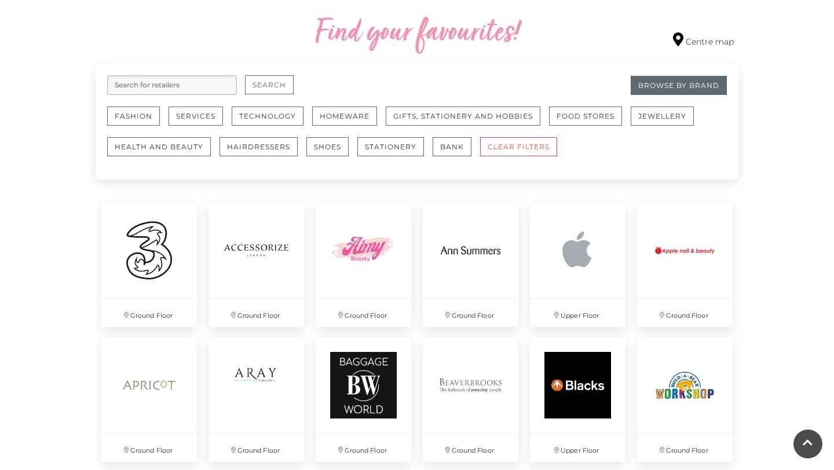 This screenshot has height=470, width=834. I want to click on button: Gifts, Stationery and Hobbies, so click(463, 116).